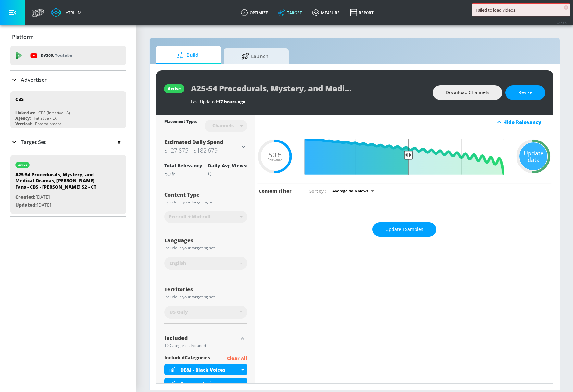  Describe the element at coordinates (26, 205) in the screenshot. I see `span: Updated:` at that location.